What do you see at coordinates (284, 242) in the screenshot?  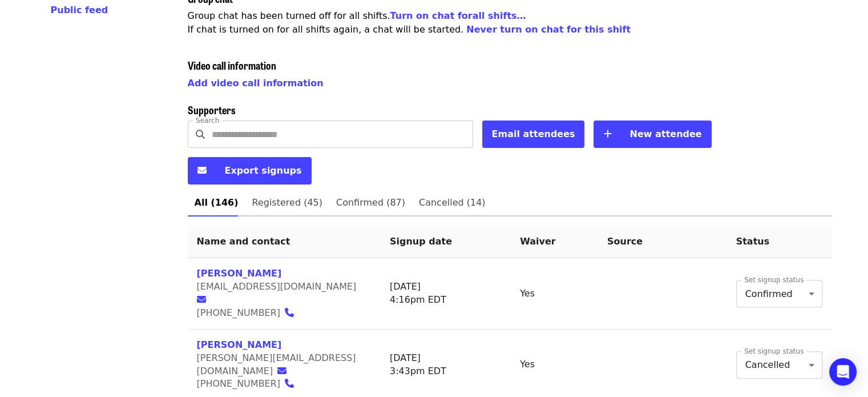 I see `th: Name and contact` at bounding box center [284, 242].